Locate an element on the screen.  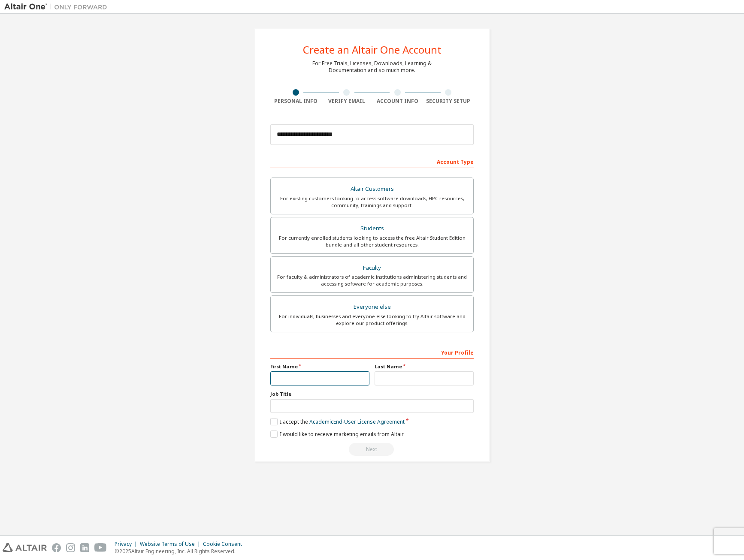
div: Faculty is located at coordinates (372, 268).